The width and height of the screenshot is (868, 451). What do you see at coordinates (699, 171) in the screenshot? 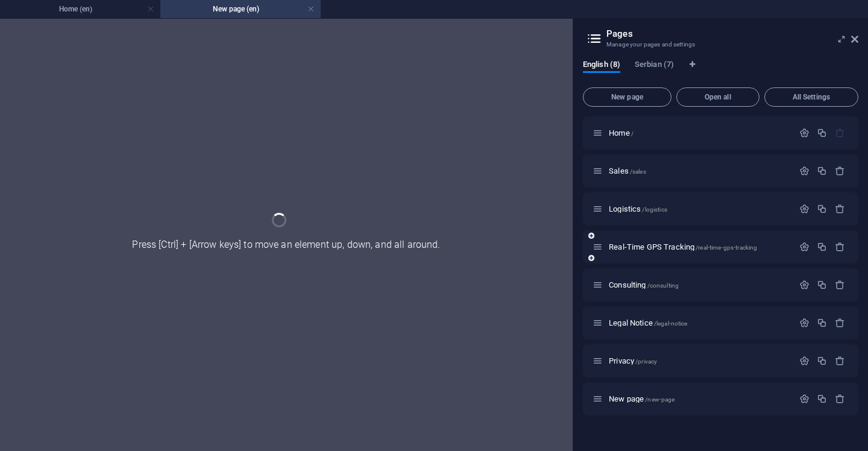
I see `div: Sales/sales` at bounding box center [699, 171].